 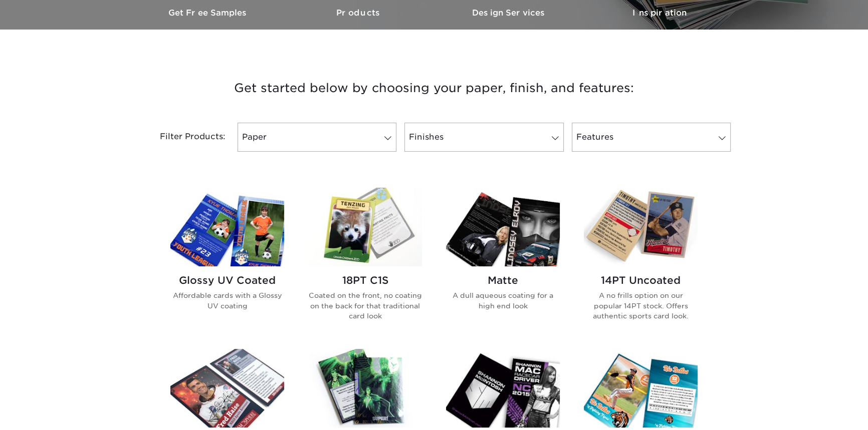 I want to click on a: 18PT C1S Trading Cards 18PT C1S Coated on the front, no coating on the back for that traditional ..., so click(x=365, y=262).